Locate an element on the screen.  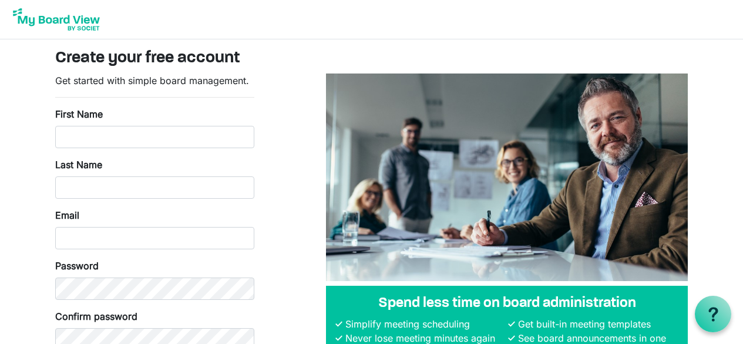
label: Confirm password is located at coordinates (96, 316).